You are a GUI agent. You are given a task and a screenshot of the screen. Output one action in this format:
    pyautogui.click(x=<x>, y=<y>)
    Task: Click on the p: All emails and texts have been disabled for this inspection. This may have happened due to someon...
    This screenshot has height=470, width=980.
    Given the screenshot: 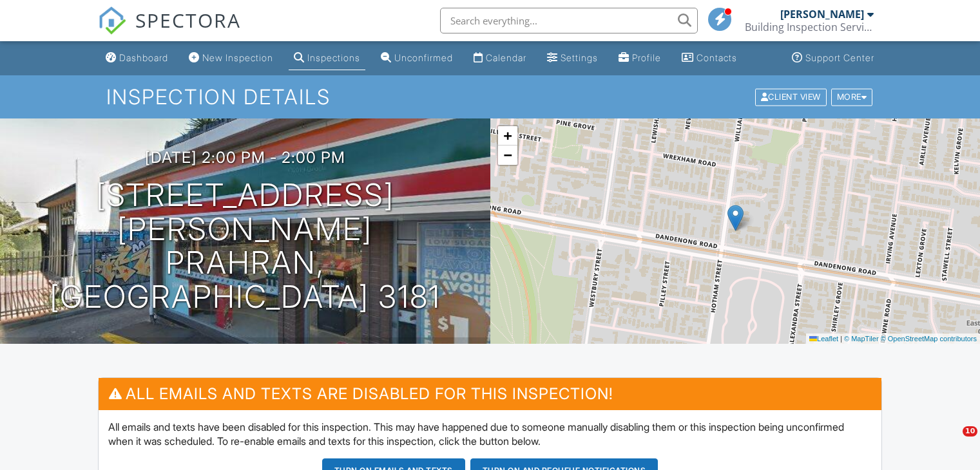 What is the action you would take?
    pyautogui.click(x=490, y=434)
    